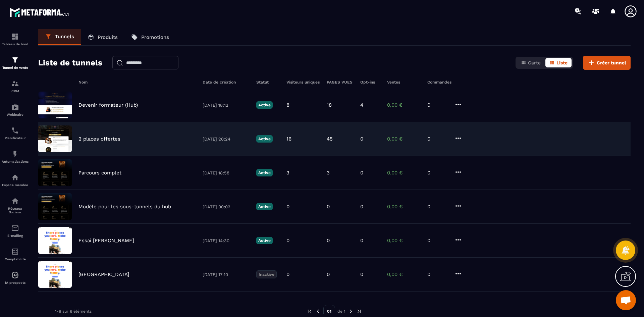  I want to click on p: Devenir formateur (Hub), so click(108, 105).